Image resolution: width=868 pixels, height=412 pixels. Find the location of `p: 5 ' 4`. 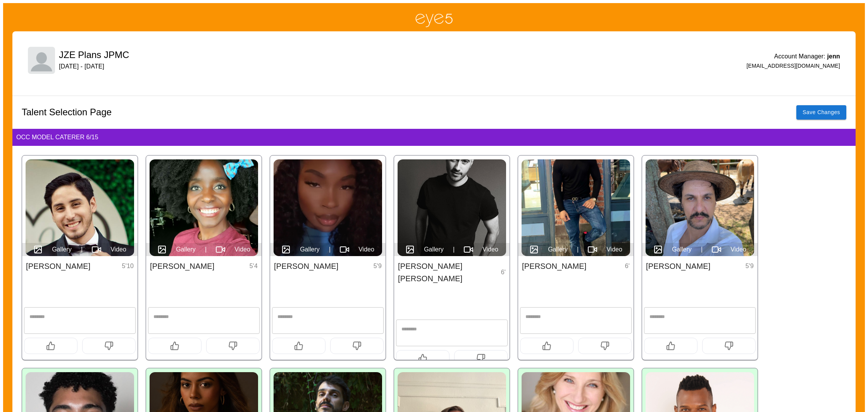

p: 5 ' 4 is located at coordinates (253, 266).